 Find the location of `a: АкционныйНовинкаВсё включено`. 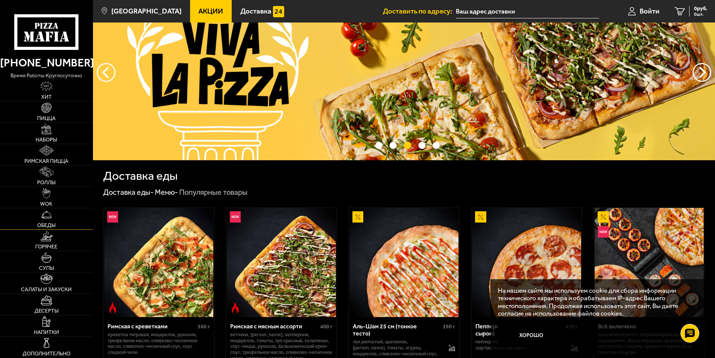

a: АкционныйНовинкаВсё включено is located at coordinates (649, 262).